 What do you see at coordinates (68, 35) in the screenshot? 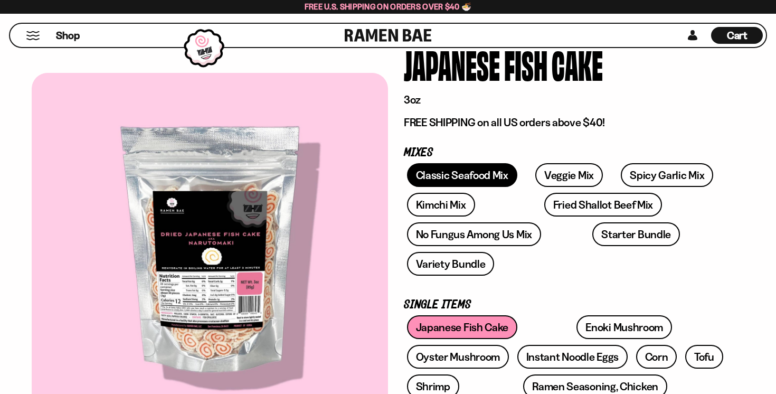
I see `a: Shop` at bounding box center [68, 35].